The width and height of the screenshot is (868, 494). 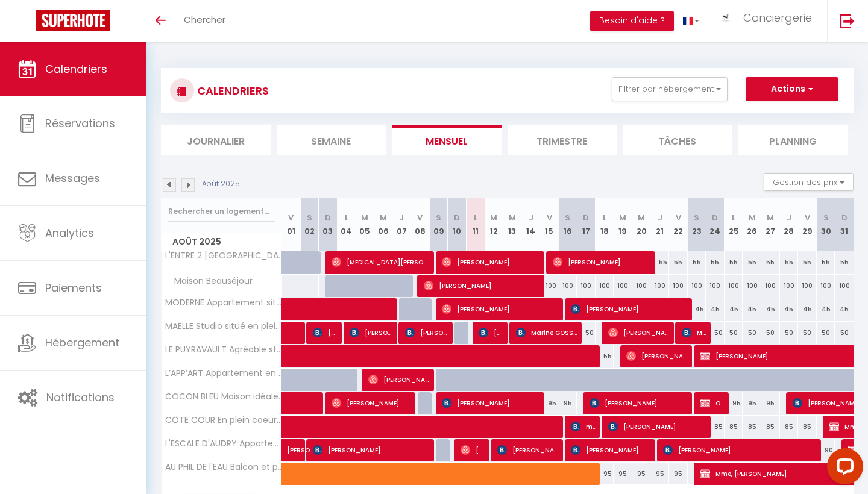 I want to click on button: Filtrer par hébergement, so click(x=669, y=89).